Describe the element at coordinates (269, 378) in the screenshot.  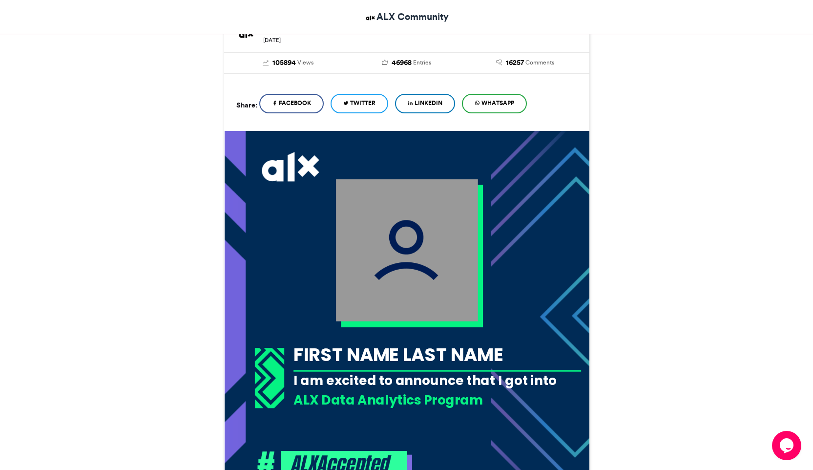
I see `img: 1718367053.733-03abb1a83a9aadad37b12c69bdb0dc1c60dcbf83.png` at that location.